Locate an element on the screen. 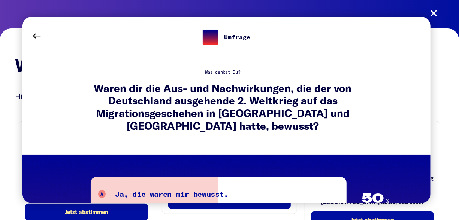 The width and height of the screenshot is (459, 220). button: Los geht's is located at coordinates (229, 168).